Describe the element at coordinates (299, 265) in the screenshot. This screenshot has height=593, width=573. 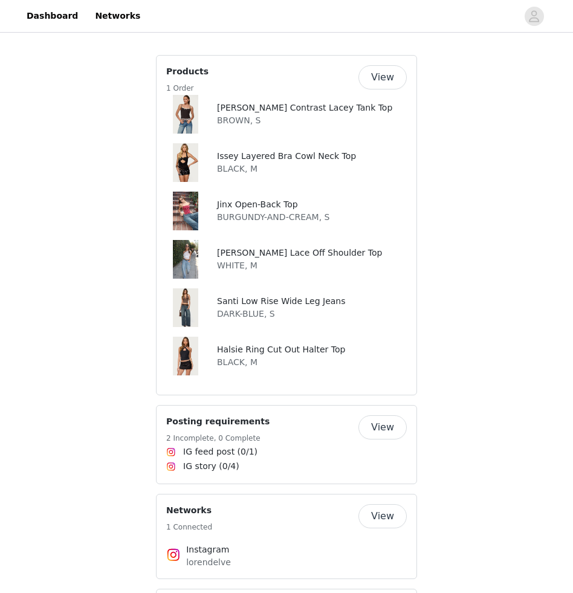
I see `p: WHITE, M` at that location.